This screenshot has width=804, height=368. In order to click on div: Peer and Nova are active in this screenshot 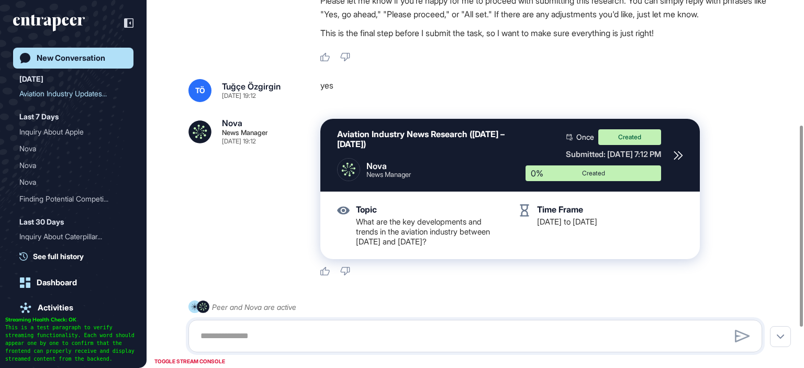, I will do `click(254, 307)`.